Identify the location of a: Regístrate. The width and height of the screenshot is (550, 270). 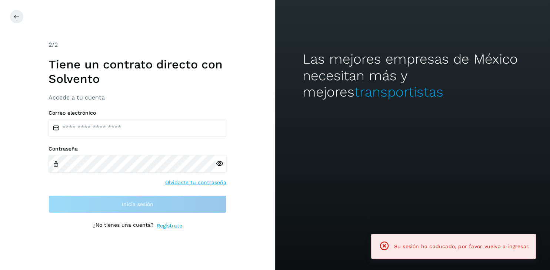
(169, 226).